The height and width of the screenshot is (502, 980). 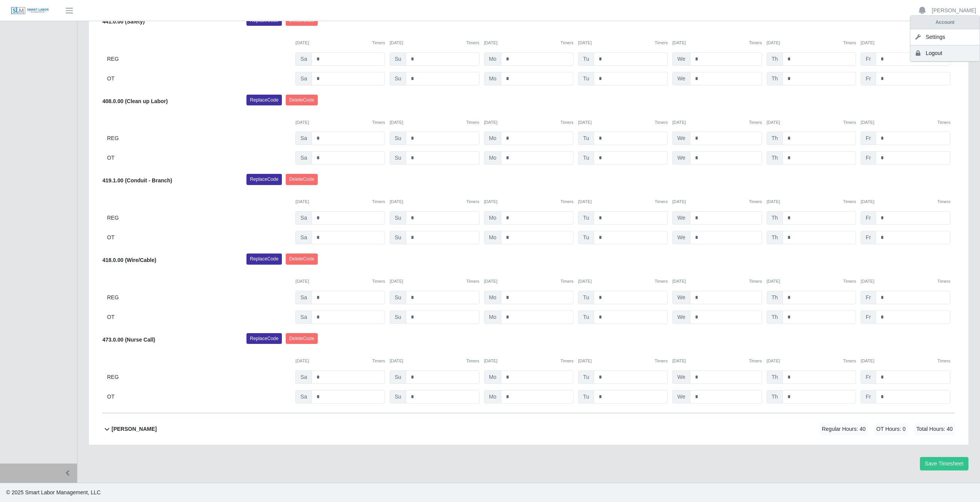 I want to click on b: 473.0.00 (Nurse Call), so click(x=129, y=340).